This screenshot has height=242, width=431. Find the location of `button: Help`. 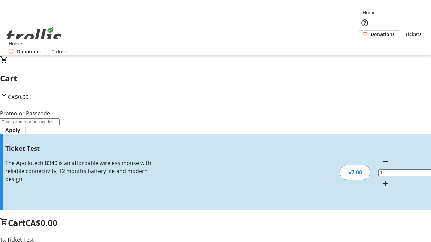

button: Help is located at coordinates (364, 23).